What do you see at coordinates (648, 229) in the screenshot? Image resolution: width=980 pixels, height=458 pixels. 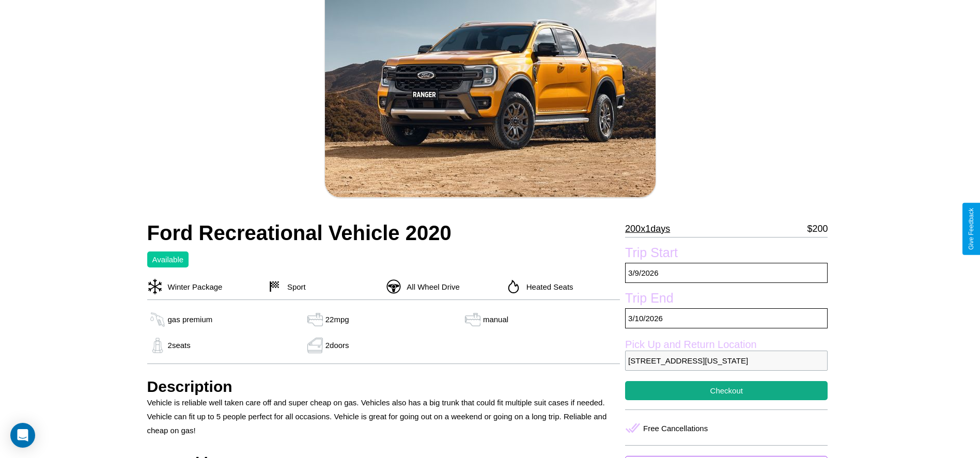 I see `p: 200 x 1 days` at bounding box center [648, 229].